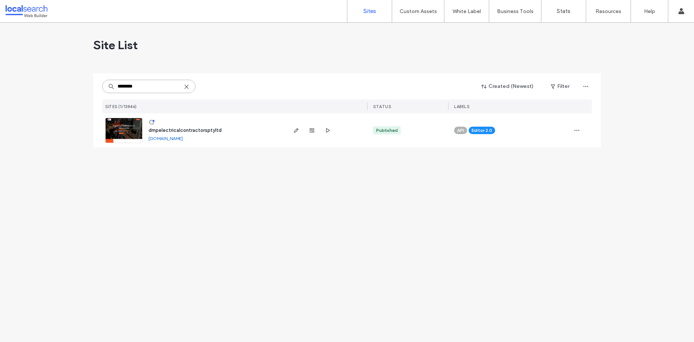  Describe the element at coordinates (563, 11) in the screenshot. I see `label: Stats` at that location.